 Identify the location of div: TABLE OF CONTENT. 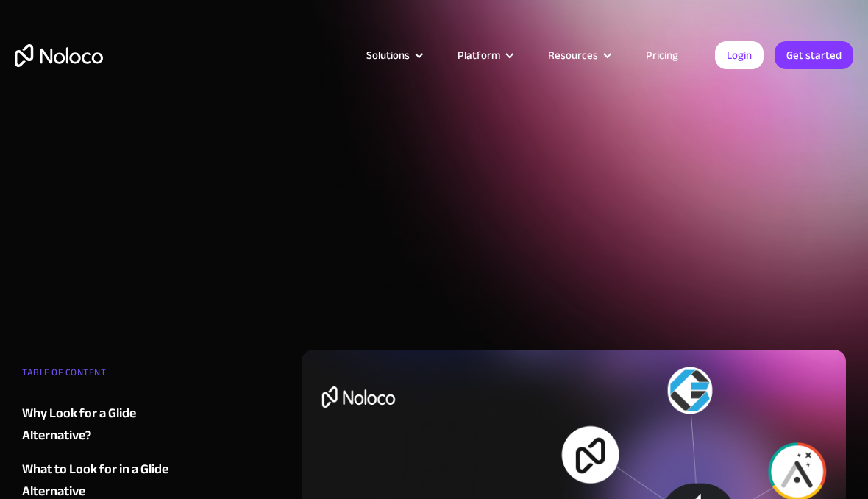
(102, 376).